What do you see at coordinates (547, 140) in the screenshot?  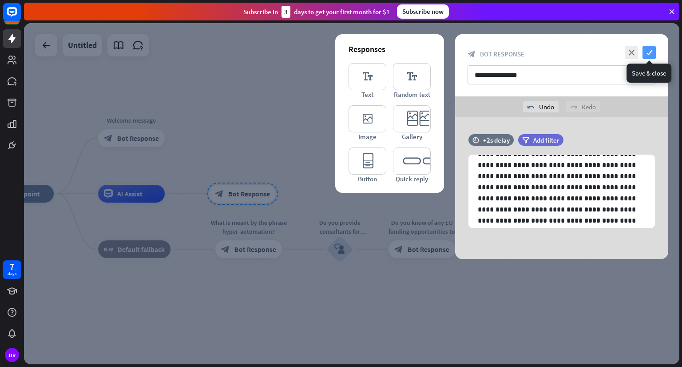 I see `span: Add filter` at bounding box center [547, 140].